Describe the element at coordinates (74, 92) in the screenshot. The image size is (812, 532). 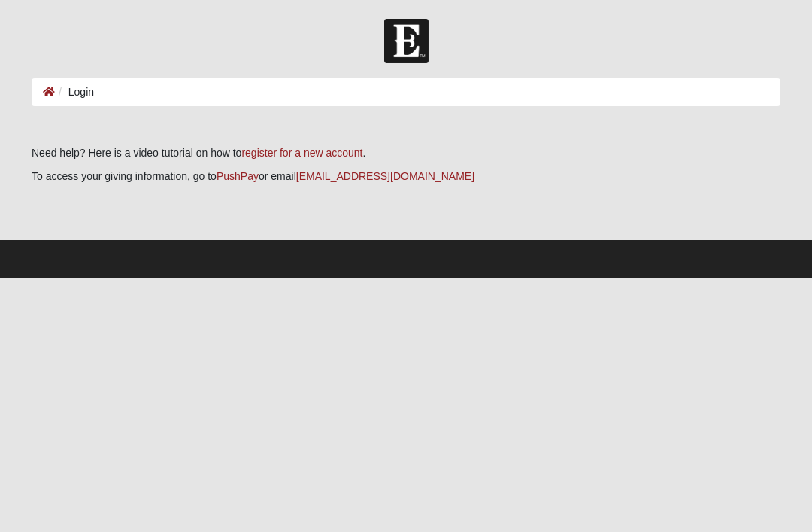
I see `li: Login` at that location.